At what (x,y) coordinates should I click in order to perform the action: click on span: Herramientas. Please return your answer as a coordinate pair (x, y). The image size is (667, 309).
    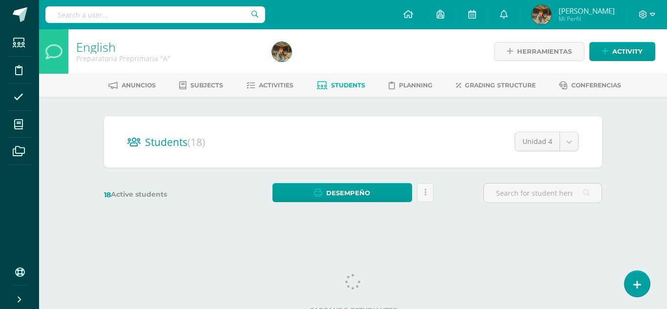
    Looking at the image, I should click on (545, 51).